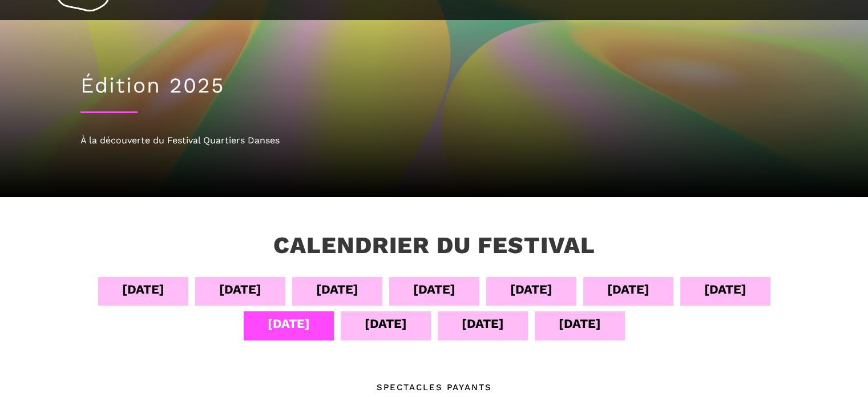 This screenshot has width=868, height=397. I want to click on h1: Édition 2025, so click(434, 86).